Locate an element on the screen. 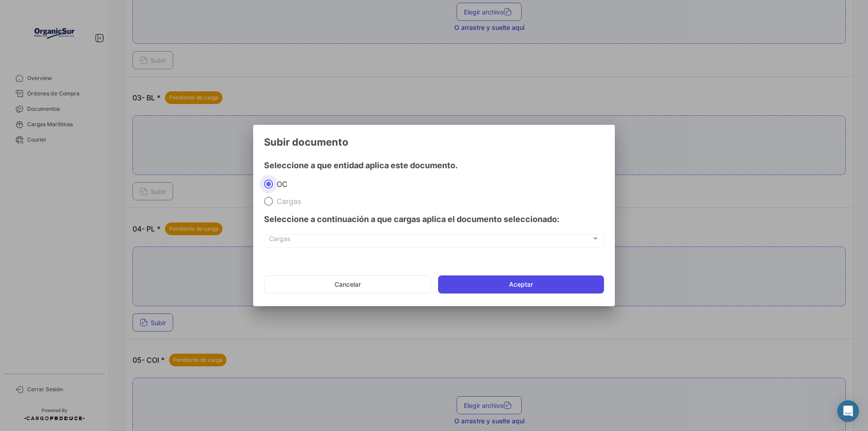  button: Aceptar is located at coordinates (521, 285).